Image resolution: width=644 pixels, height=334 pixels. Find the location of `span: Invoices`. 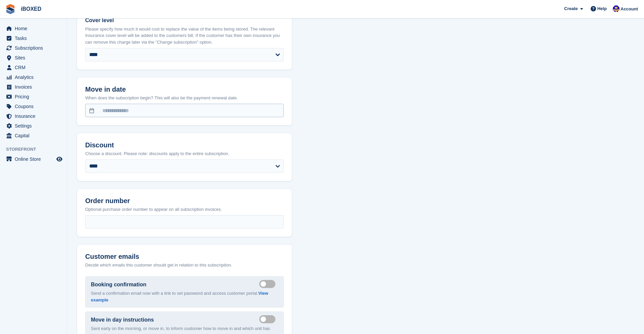

span: Invoices is located at coordinates (35, 87).